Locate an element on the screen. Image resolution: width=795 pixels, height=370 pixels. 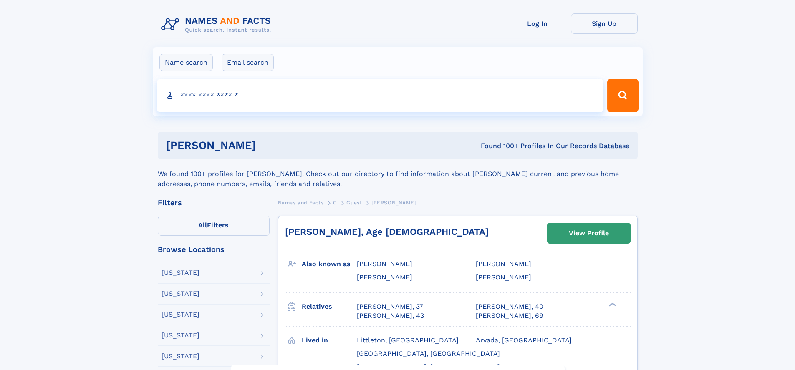
div: Browse Locations is located at coordinates (214, 250).